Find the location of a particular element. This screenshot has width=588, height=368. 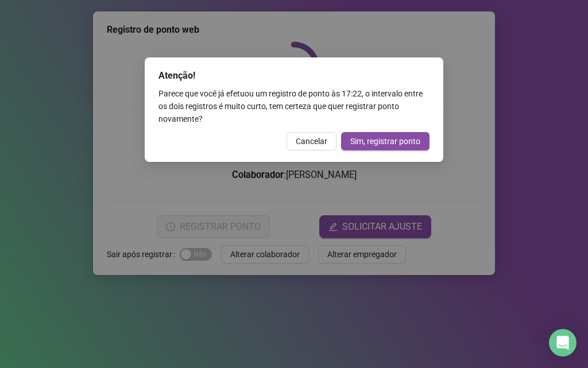

button: Cancelar is located at coordinates (312, 142).